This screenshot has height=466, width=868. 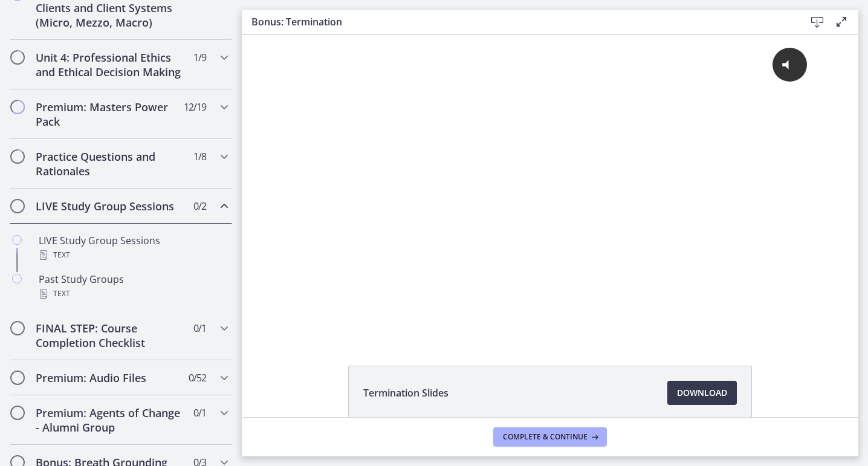 I want to click on button: Complete & continue, so click(x=550, y=437).